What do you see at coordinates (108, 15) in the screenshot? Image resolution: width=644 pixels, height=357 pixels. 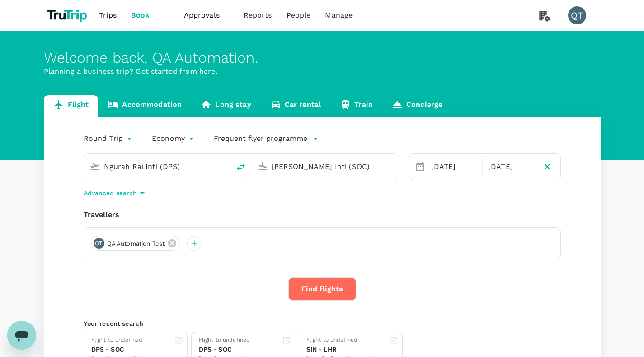 I see `span: Trips` at bounding box center [108, 15].